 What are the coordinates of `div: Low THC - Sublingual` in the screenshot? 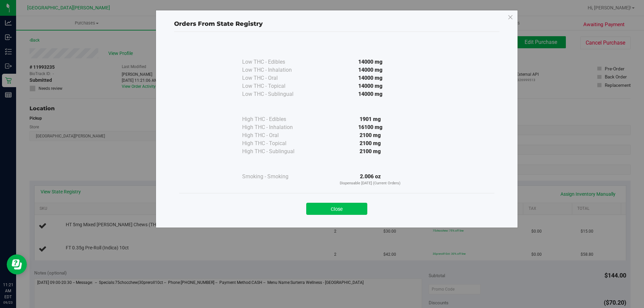 It's located at (276, 94).